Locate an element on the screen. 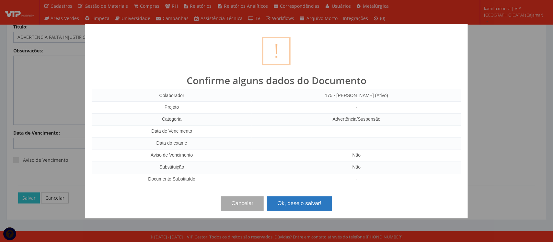 The width and height of the screenshot is (553, 242). button: Cancelar is located at coordinates (242, 204).